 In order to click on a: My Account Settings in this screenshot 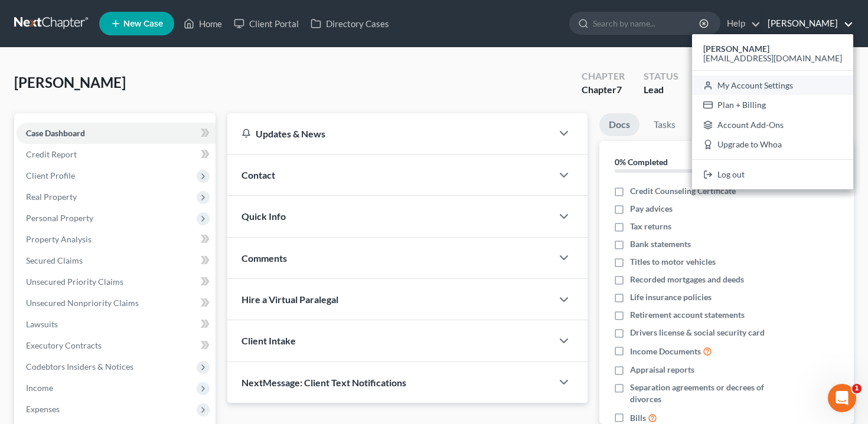, I will do `click(772, 86)`.